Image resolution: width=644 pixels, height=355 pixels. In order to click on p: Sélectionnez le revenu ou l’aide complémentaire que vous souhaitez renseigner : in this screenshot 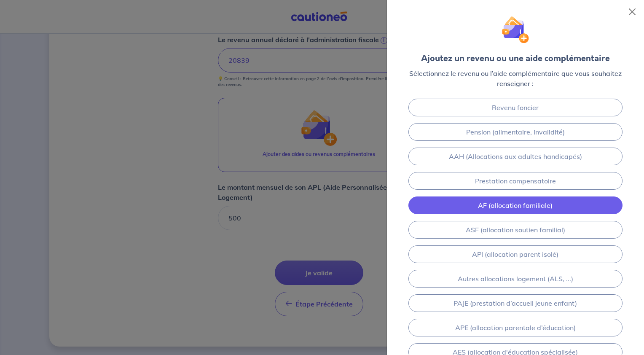, I will do `click(515, 79)`.